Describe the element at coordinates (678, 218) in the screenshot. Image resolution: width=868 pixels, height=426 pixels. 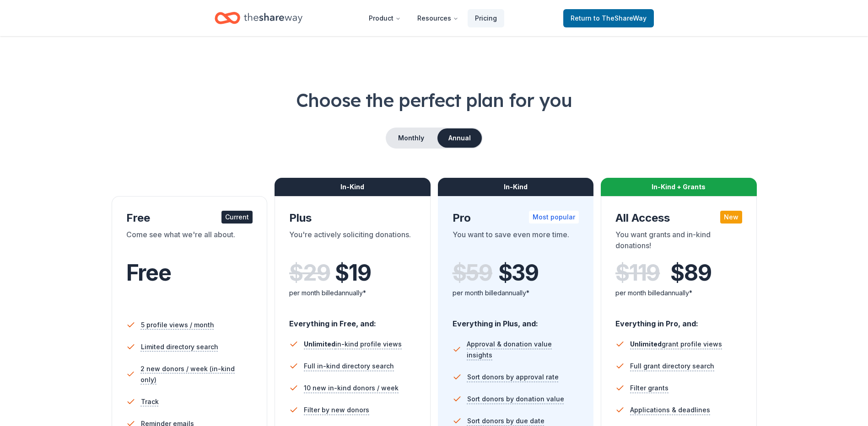
I see `div: All Access` at that location.